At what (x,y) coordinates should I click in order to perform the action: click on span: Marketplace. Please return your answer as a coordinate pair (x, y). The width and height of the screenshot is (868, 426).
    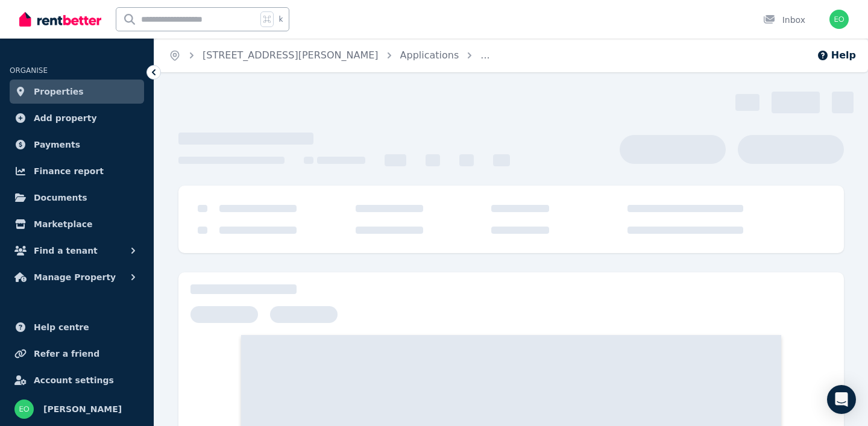
    Looking at the image, I should click on (63, 224).